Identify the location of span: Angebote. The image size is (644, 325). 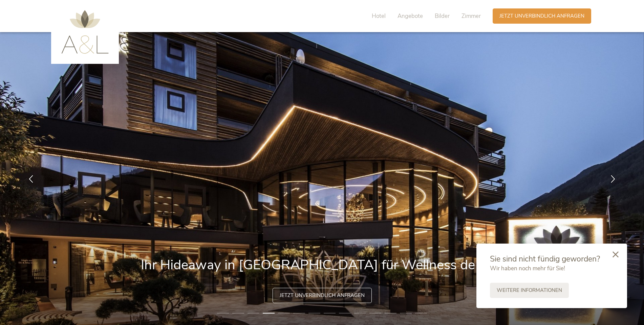
(410, 16).